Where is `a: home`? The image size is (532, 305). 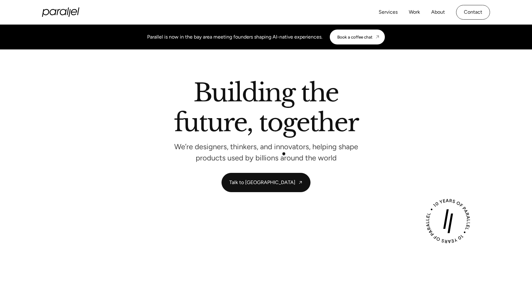 a: home is located at coordinates (61, 12).